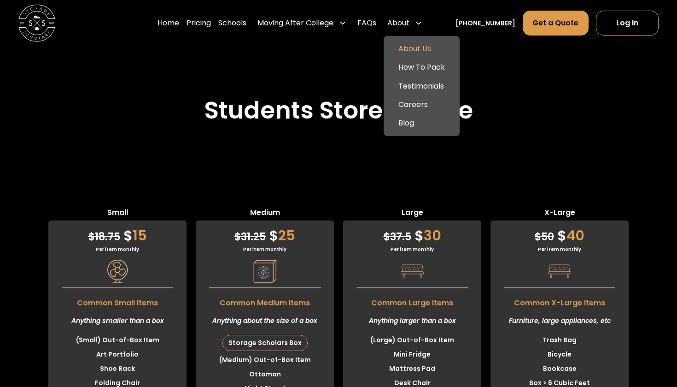 Image resolution: width=677 pixels, height=387 pixels. What do you see at coordinates (560, 340) in the screenshot?
I see `li: Trash Bag` at bounding box center [560, 340].